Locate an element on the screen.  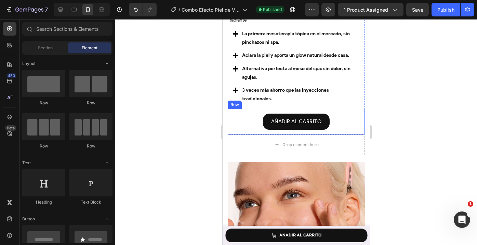
div: Undo/Redo is located at coordinates (143, 10).